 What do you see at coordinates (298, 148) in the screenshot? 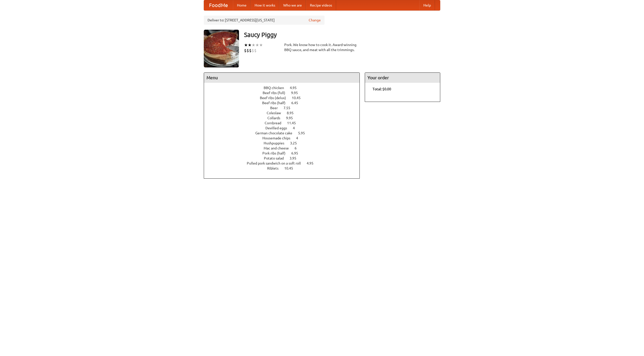
I see `span: 6` at bounding box center [298, 148].